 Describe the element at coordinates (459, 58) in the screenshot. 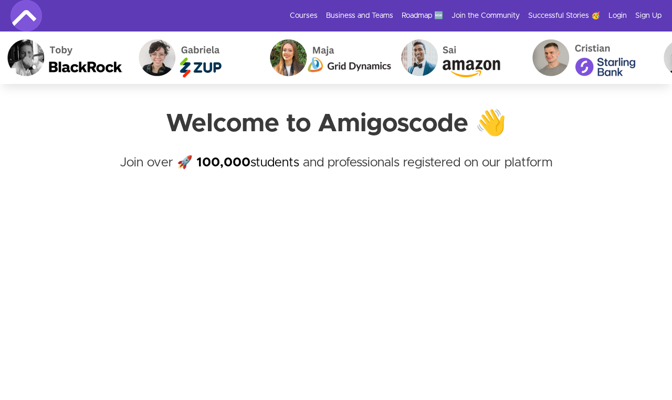

I see `img: Sai` at that location.